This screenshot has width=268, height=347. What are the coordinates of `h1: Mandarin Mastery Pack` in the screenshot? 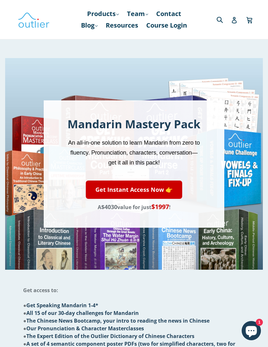 It's located at (133, 124).